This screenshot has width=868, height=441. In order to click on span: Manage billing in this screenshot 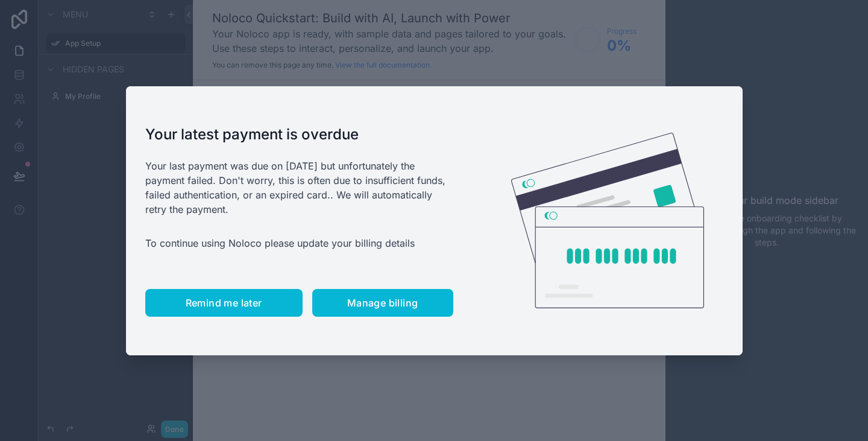, I will do `click(383, 303)`.